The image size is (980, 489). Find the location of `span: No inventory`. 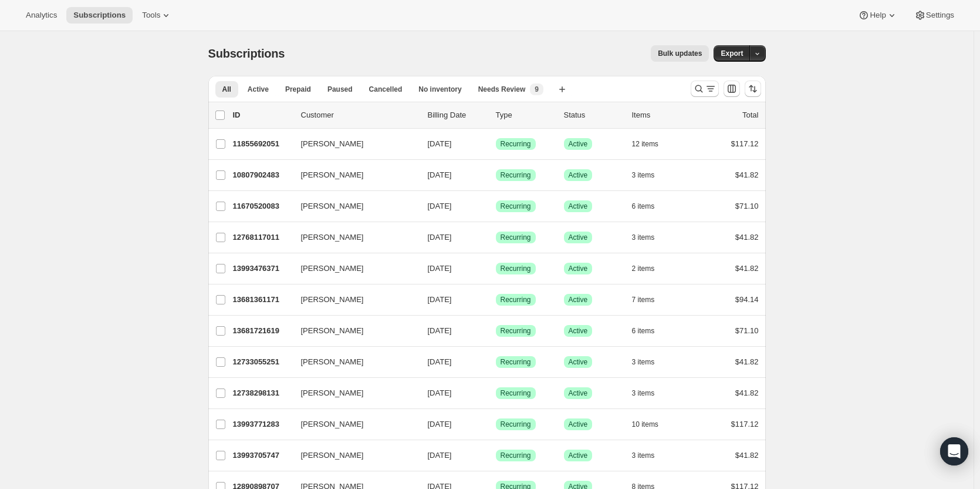

span: No inventory is located at coordinates (440, 89).